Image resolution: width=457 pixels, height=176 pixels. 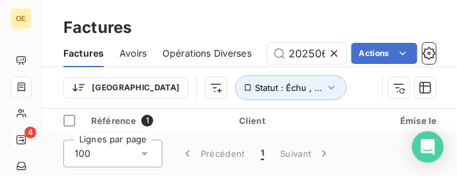 I want to click on button: Actions, so click(x=385, y=54).